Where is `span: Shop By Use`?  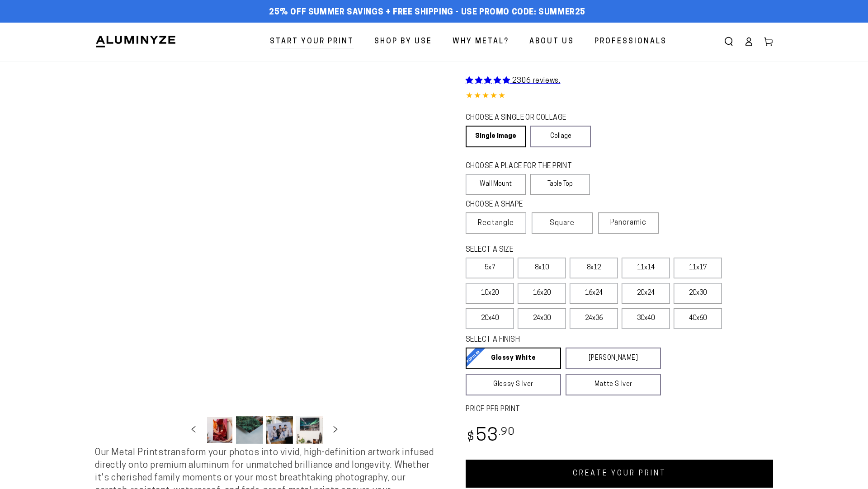 span: Shop By Use is located at coordinates (403, 41).